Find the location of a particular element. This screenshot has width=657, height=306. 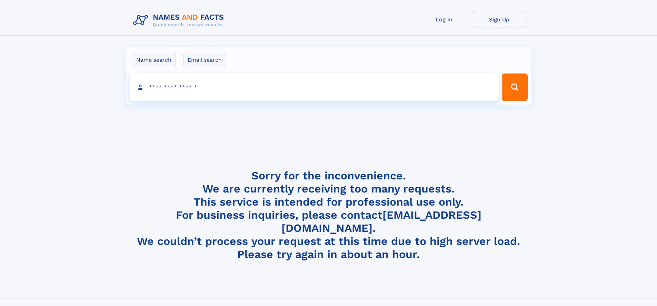

img: Logo Names and Facts is located at coordinates (180, 20).